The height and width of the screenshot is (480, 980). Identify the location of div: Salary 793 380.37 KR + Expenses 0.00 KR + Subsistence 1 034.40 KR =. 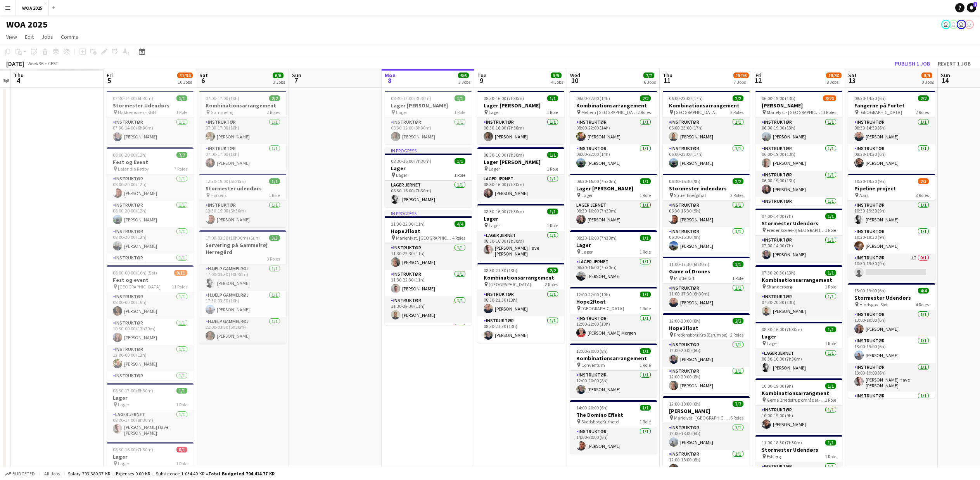
(171, 473).